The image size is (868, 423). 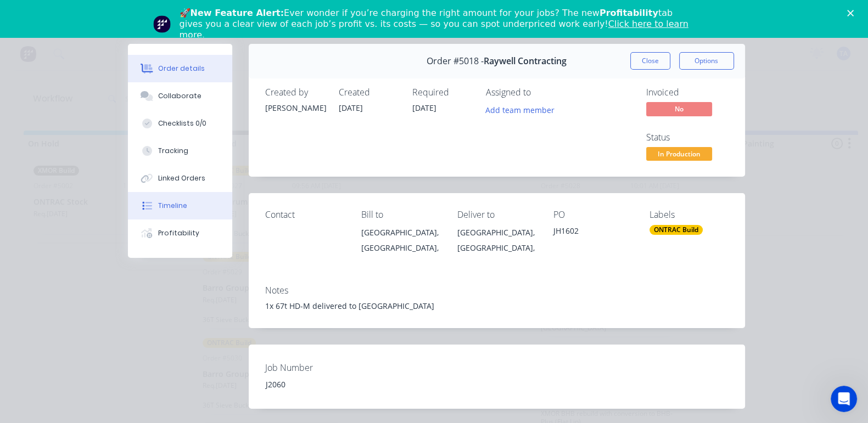 What do you see at coordinates (182, 179) in the screenshot?
I see `div: Linked Orders` at bounding box center [182, 179].